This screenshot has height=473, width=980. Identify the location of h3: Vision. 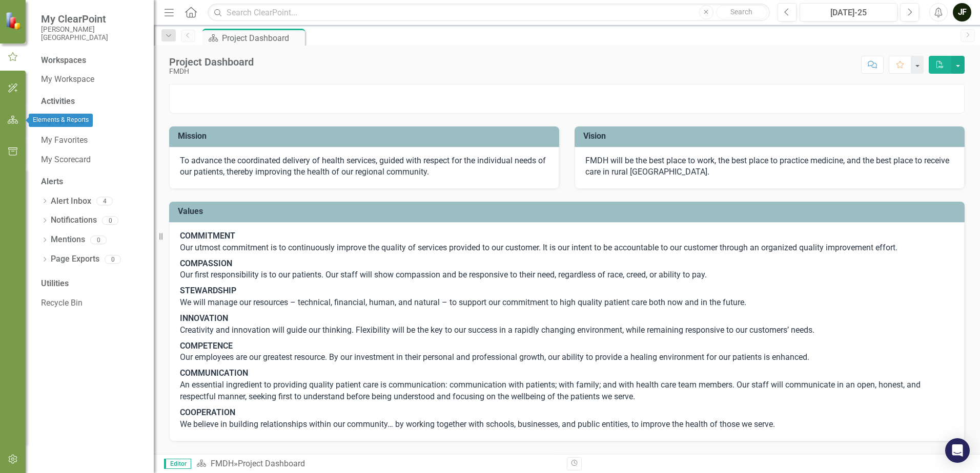
(771, 136).